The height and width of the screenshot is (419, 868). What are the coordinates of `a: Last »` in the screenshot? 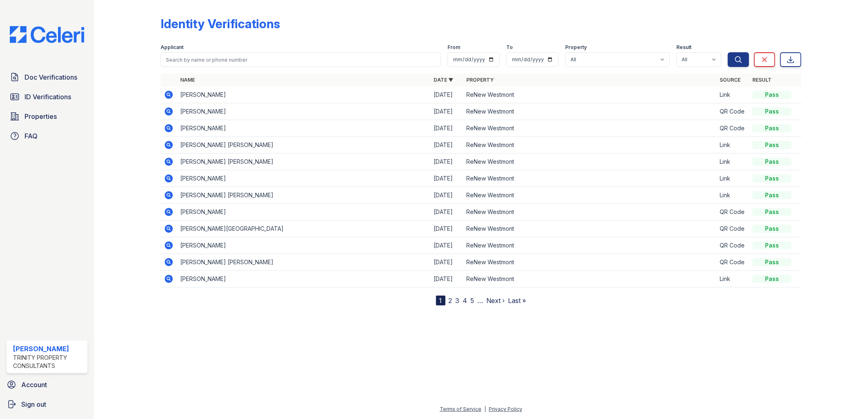 It's located at (518, 300).